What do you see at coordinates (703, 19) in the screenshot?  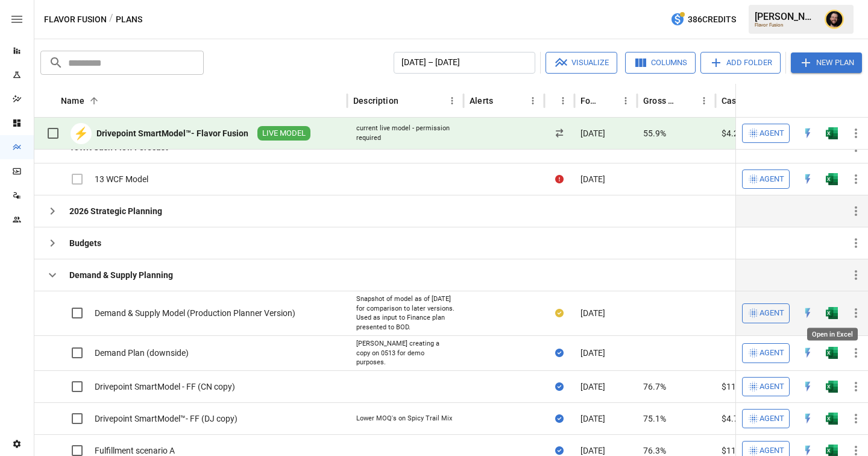 I see `button: 386Credits` at bounding box center [703, 19].